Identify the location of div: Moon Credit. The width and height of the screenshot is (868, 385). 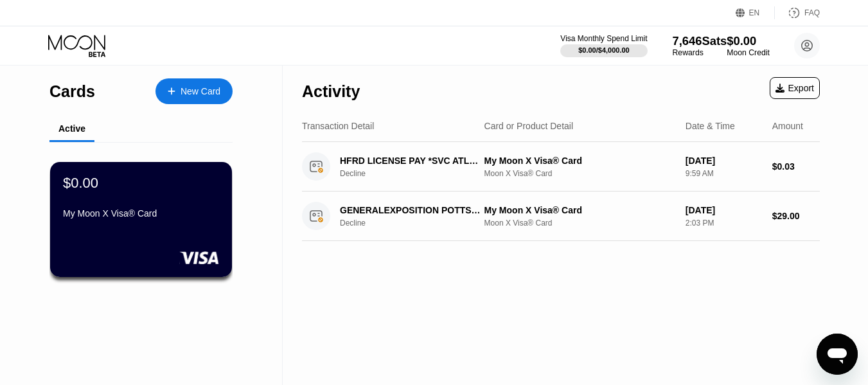
(748, 53).